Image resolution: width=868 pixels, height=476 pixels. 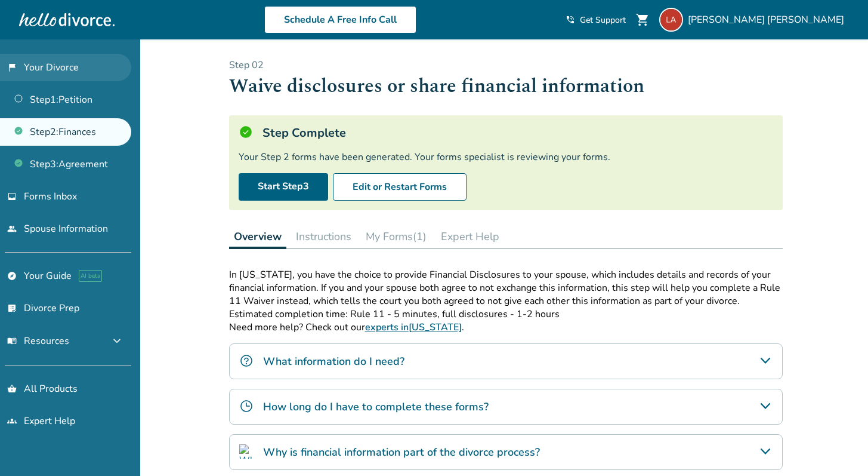 I want to click on h4: Why is financial information part of the divorce process?, so click(x=401, y=452).